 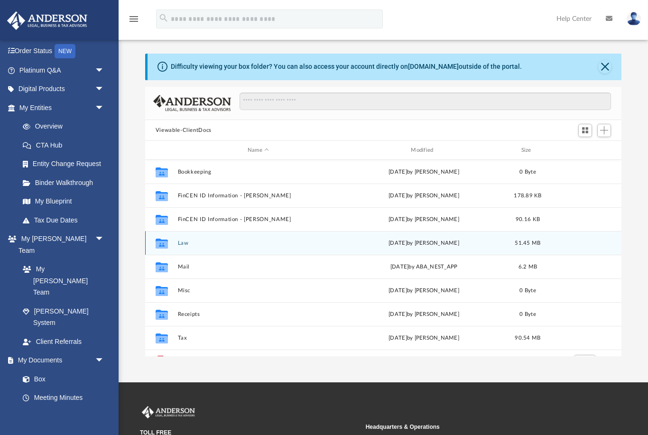 What do you see at coordinates (528, 219) in the screenshot?
I see `span: 90.16 KB` at bounding box center [528, 219].